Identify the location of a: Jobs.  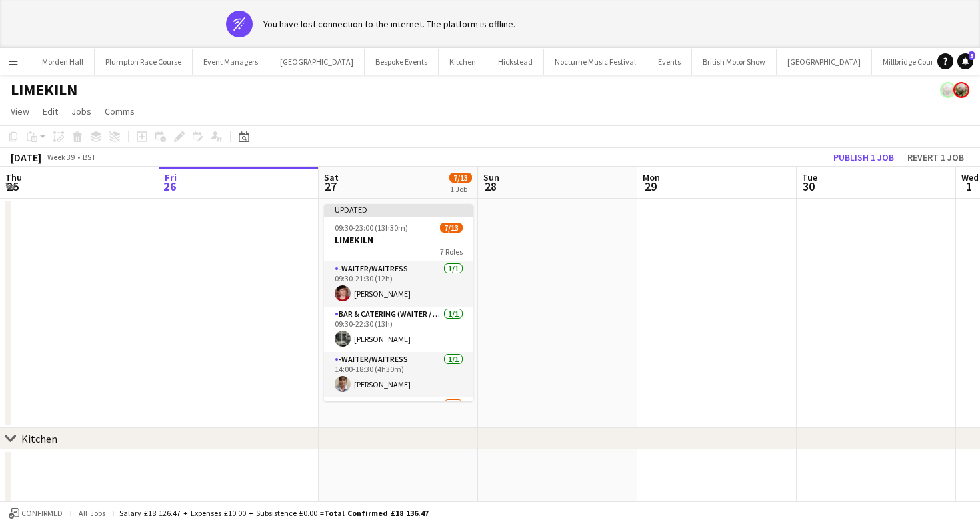
(82, 111).